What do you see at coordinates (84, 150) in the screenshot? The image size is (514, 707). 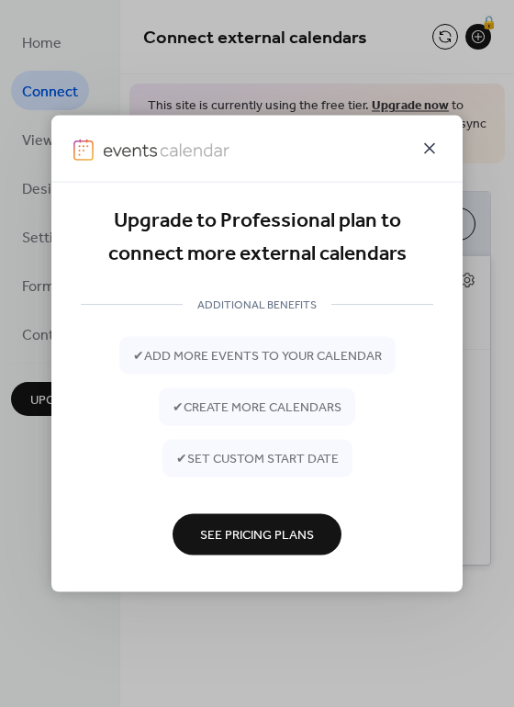 I see `img: logo-icon` at bounding box center [84, 150].